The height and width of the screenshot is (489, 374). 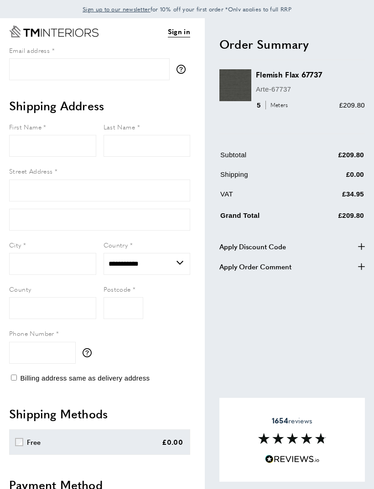 What do you see at coordinates (99, 106) in the screenshot?
I see `h2: Shipping Address` at bounding box center [99, 106].